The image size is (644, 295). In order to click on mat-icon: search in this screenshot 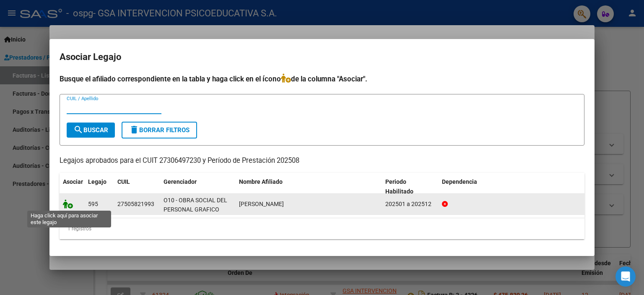, I will do `click(78, 130)`.